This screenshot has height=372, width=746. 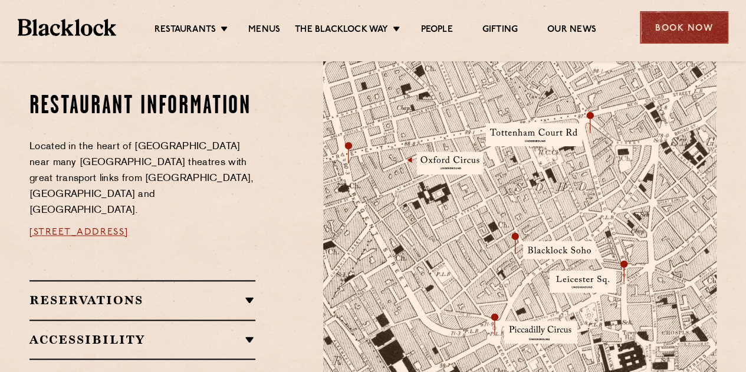 What do you see at coordinates (142, 340) in the screenshot?
I see `h2: Accessibility` at bounding box center [142, 340].